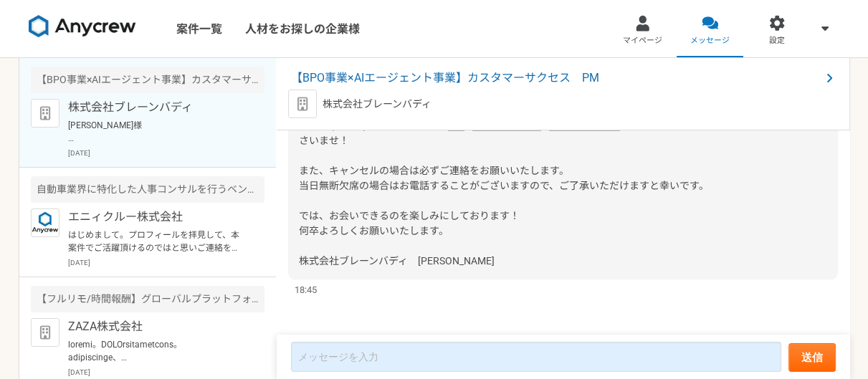 The height and width of the screenshot is (379, 868). Describe the element at coordinates (156, 217) in the screenshot. I see `p: エニィクルー株式会社` at that location.